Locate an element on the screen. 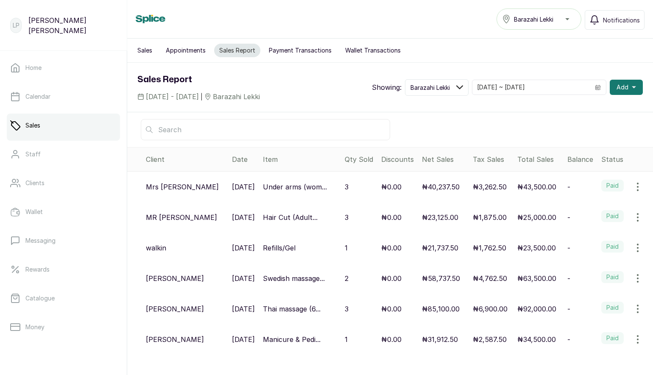 This screenshot has width=653, height=375. a: Clients is located at coordinates (63, 183).